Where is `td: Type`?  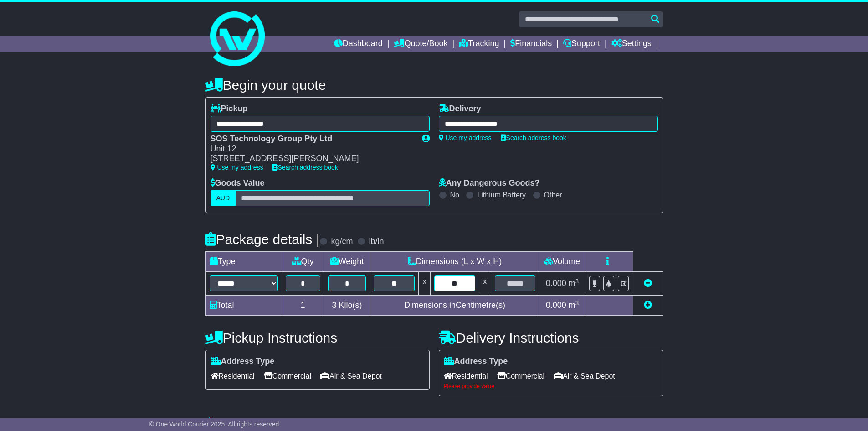 td: Type is located at coordinates (244, 262).